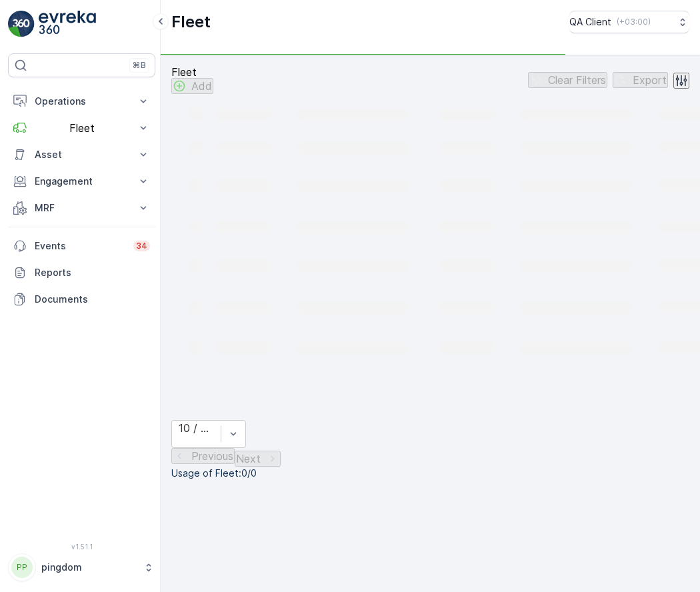 The width and height of the screenshot is (700, 592). Describe the element at coordinates (141, 246) in the screenshot. I see `p: 34` at that location.